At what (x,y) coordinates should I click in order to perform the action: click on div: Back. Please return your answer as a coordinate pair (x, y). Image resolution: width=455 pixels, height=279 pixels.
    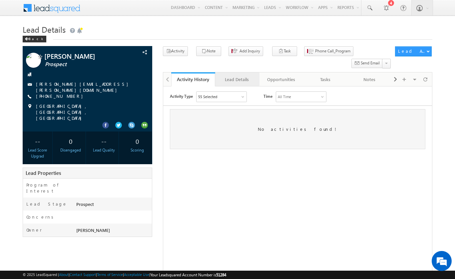
    Looking at the image, I should click on (34, 39).